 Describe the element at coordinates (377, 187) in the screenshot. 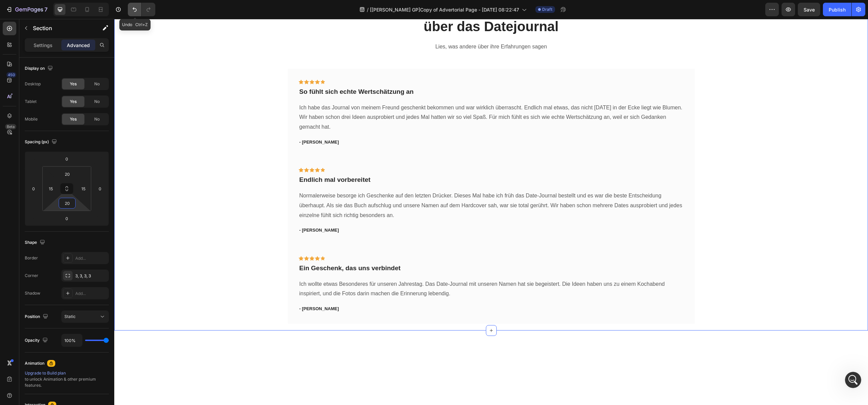

I see `p: Normalerweise besorge ich Geschenke auf den letzten Drücker. Dieses Mal habe ich früh das Date-Jo...` at that location.